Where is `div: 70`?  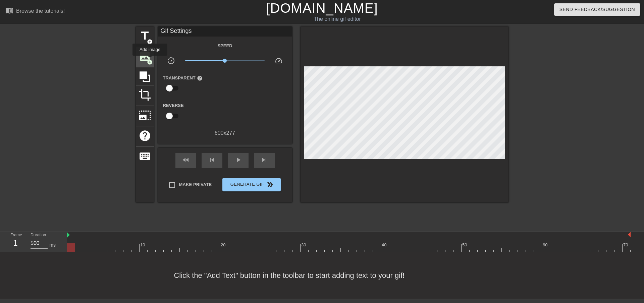
div: 70 is located at coordinates (626, 245).